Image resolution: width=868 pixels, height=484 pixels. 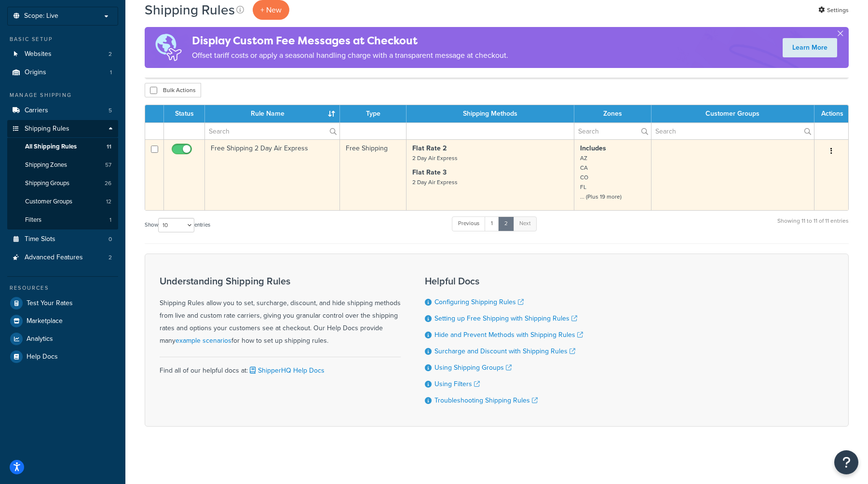 I want to click on span: Analytics, so click(x=40, y=338).